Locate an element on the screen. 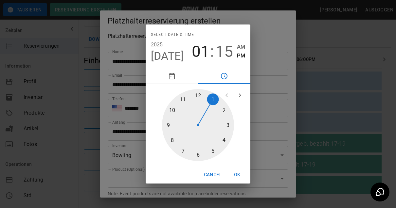 The width and height of the screenshot is (396, 208). span: 15 is located at coordinates (224, 52).